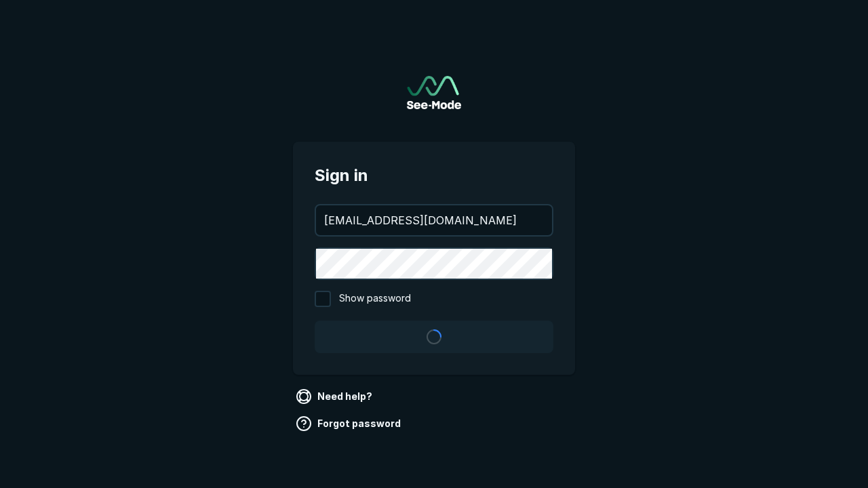 The image size is (868, 488). I want to click on a: Forgot password, so click(349, 424).